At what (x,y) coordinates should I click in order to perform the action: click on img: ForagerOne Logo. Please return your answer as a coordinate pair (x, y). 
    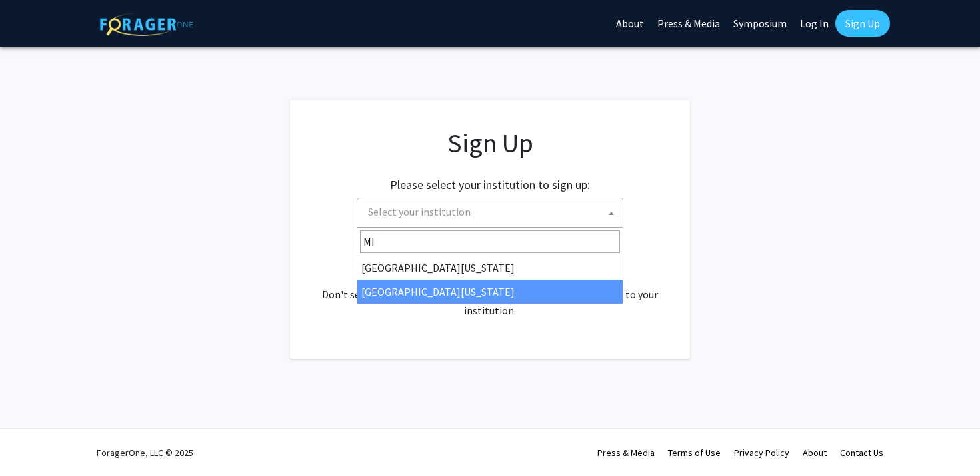
    Looking at the image, I should click on (146, 24).